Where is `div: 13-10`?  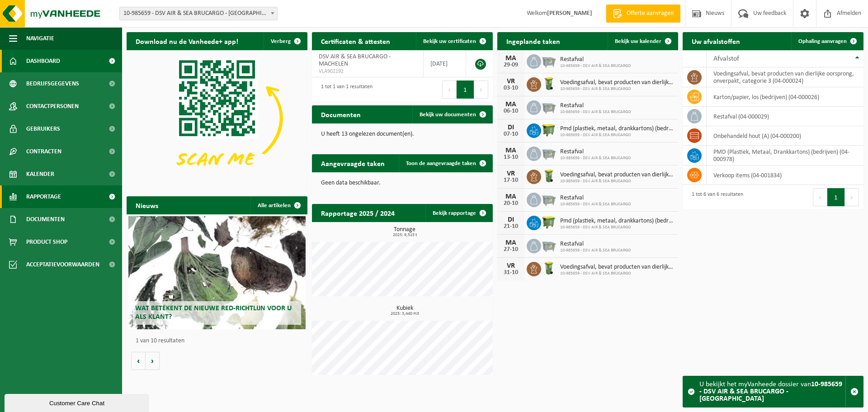
div: 13-10 is located at coordinates (511, 158).